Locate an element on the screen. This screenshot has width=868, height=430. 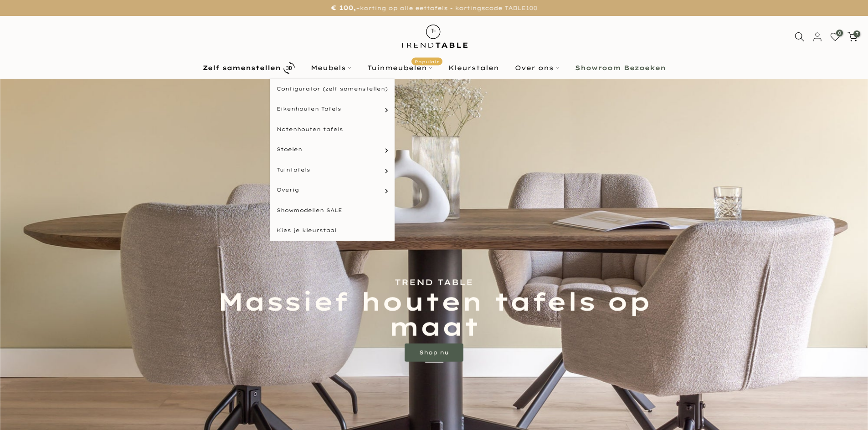
p: korting op alle eettafels - kortingscode TABLE100 is located at coordinates (434, 8).